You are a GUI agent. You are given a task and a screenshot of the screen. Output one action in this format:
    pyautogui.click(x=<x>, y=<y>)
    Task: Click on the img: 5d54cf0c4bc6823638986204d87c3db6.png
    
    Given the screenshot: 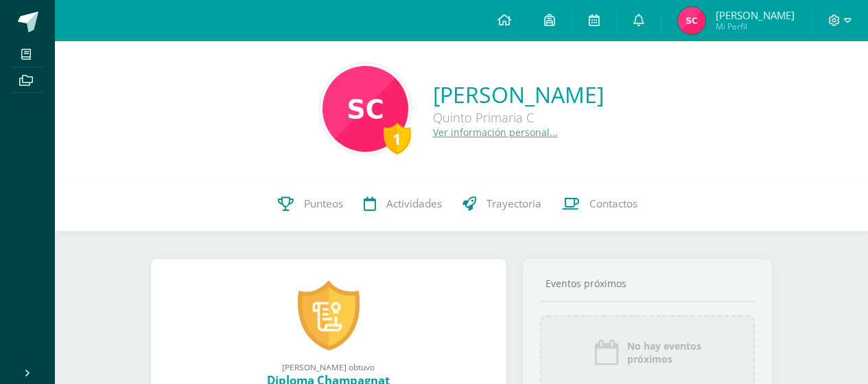 What is the action you would take?
    pyautogui.click(x=365, y=109)
    